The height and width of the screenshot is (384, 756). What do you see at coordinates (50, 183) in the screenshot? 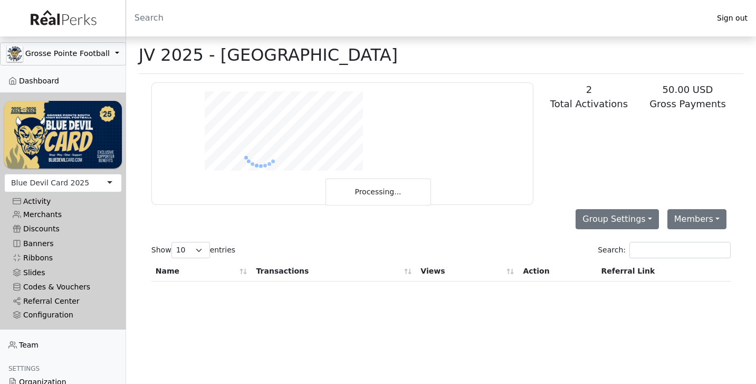
I see `div: Blue Devil Card 2025` at bounding box center [50, 183].